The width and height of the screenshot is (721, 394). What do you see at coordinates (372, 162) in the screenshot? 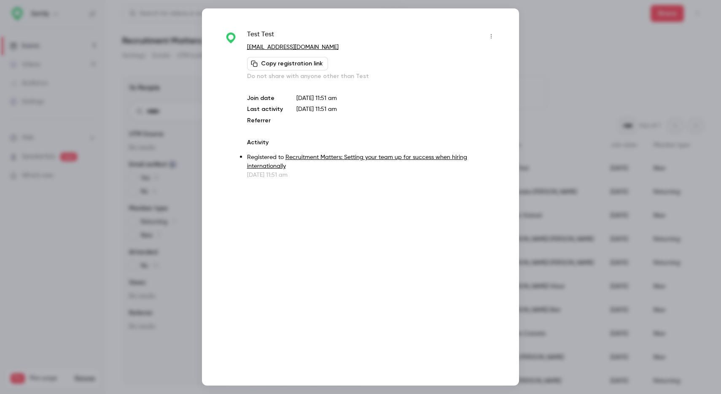
I see `p: Registered to` at bounding box center [372, 162].